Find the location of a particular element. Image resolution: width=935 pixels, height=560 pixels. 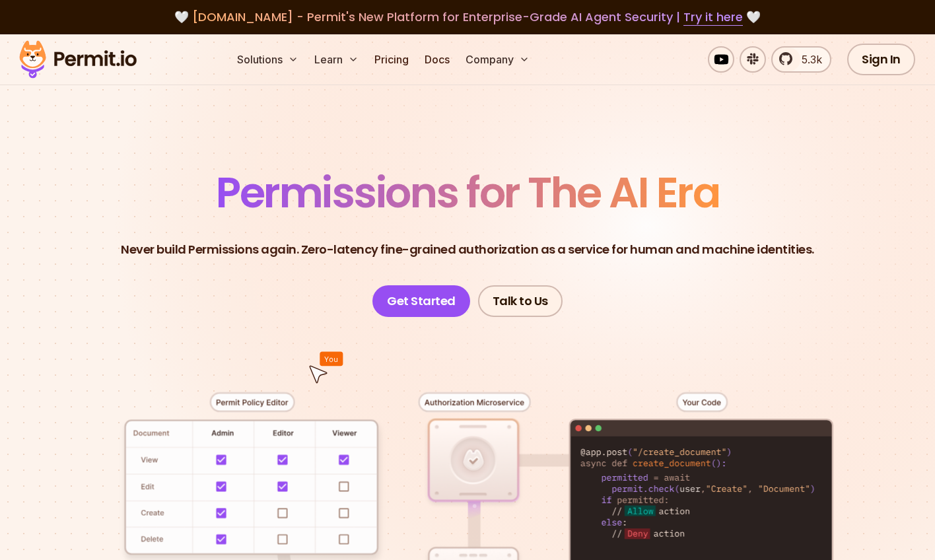

a: Sign In is located at coordinates (881, 59).